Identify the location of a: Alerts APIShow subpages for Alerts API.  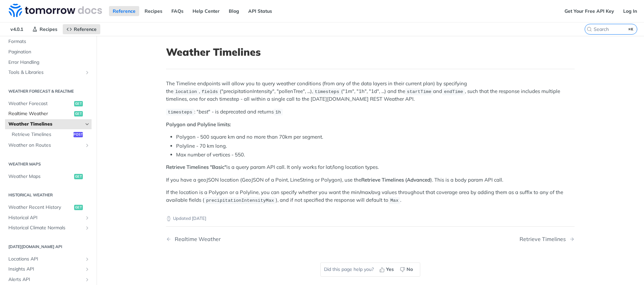
(48, 280).